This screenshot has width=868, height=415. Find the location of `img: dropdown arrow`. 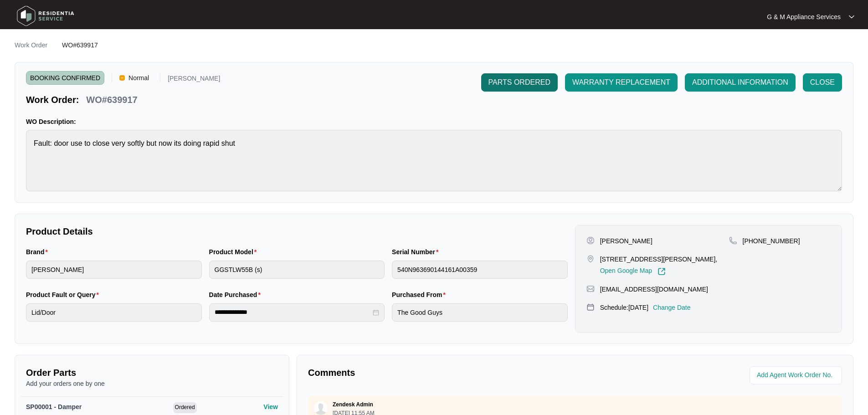

img: dropdown arrow is located at coordinates (851, 17).